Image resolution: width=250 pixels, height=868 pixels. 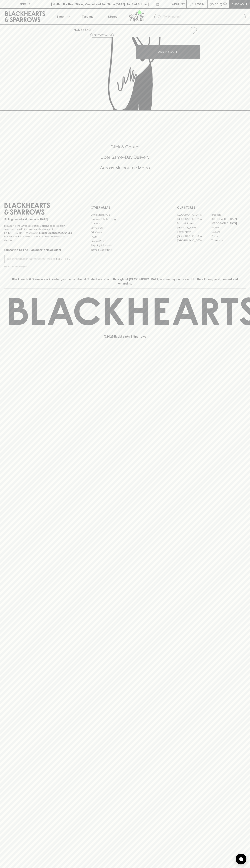 What do you see at coordinates (38, 266) in the screenshot?
I see `p: We will never spam you` at bounding box center [38, 266].